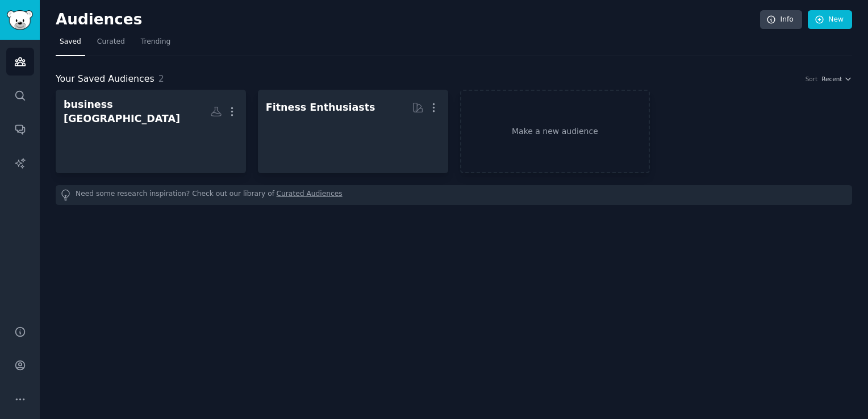 The image size is (868, 419). What do you see at coordinates (105, 79) in the screenshot?
I see `span: Your Saved Audiences` at bounding box center [105, 79].